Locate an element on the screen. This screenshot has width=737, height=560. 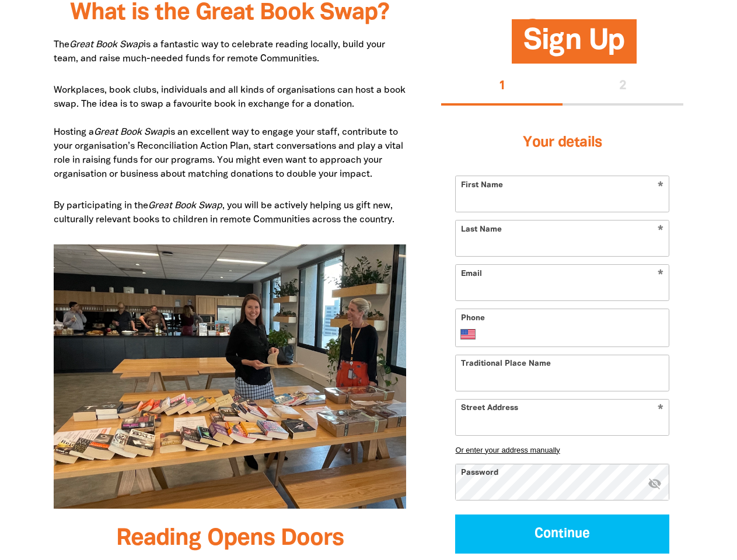
span: Reading Opens Doors is located at coordinates (230, 538).